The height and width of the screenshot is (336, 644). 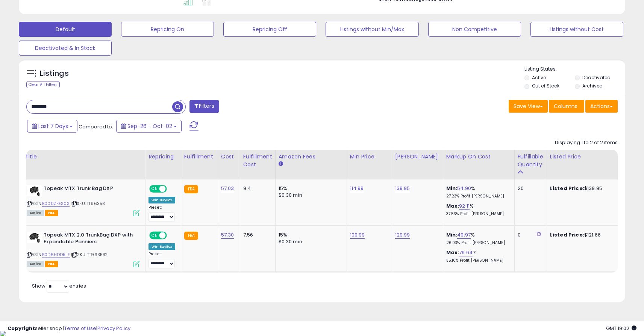 What do you see at coordinates (369, 156) in the screenshot?
I see `div: Min Price` at bounding box center [369, 156].